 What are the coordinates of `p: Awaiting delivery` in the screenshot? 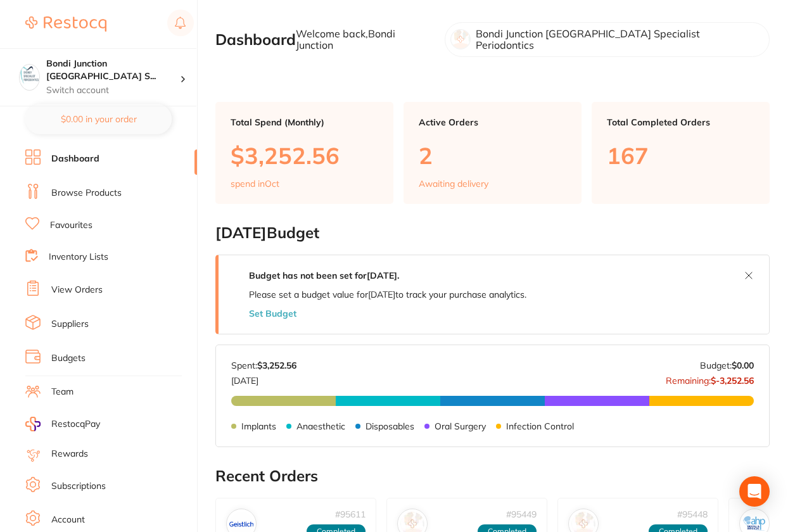 It's located at (454, 184).